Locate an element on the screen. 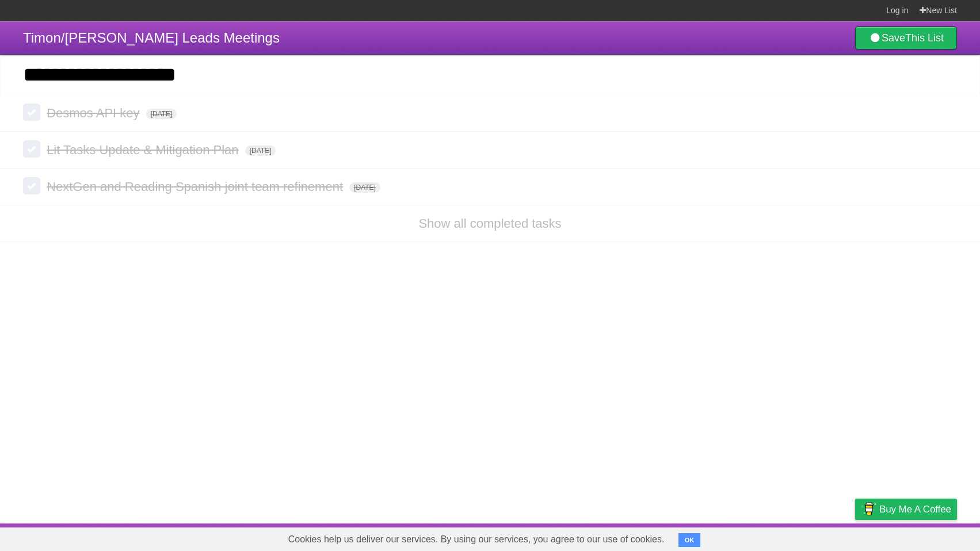 Image resolution: width=980 pixels, height=551 pixels. span: NextGen and Reading Spanish joint team refinement is located at coordinates (196, 186).